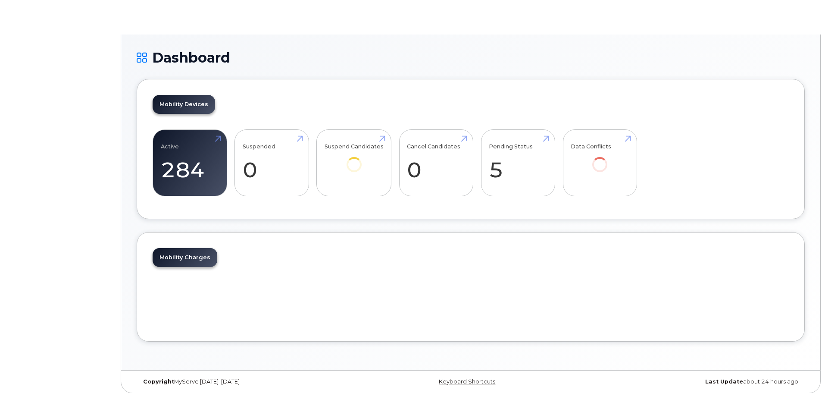  I want to click on a: Mobility Charges, so click(185, 257).